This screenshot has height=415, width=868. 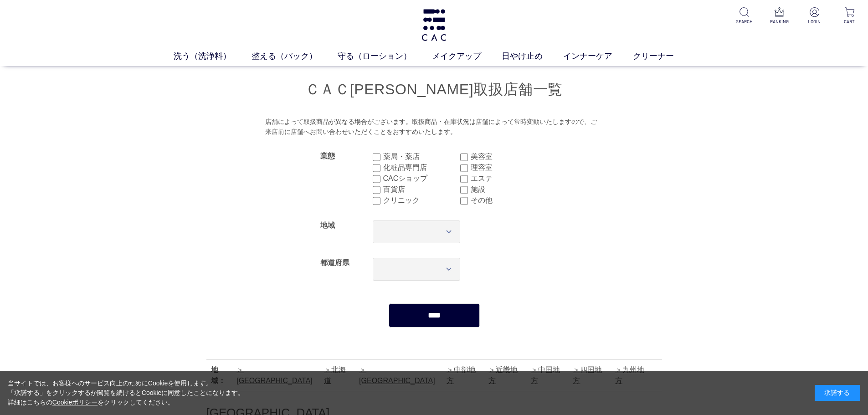 I want to click on a: LOGIN, so click(x=814, y=16).